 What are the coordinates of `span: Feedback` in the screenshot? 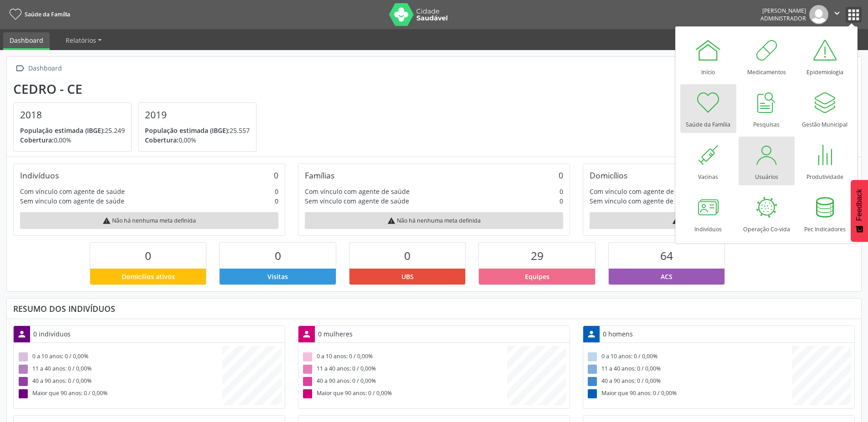 It's located at (859, 205).